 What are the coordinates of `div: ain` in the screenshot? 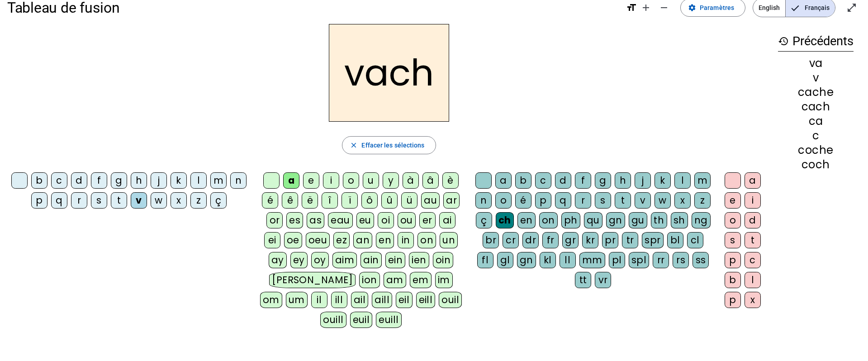 It's located at (371, 260).